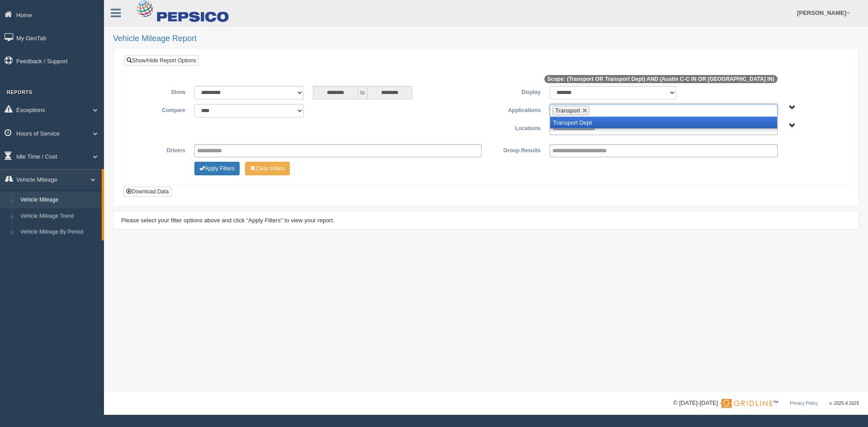 The width and height of the screenshot is (868, 427). What do you see at coordinates (515, 149) in the screenshot?
I see `label: Group Results` at bounding box center [515, 149].